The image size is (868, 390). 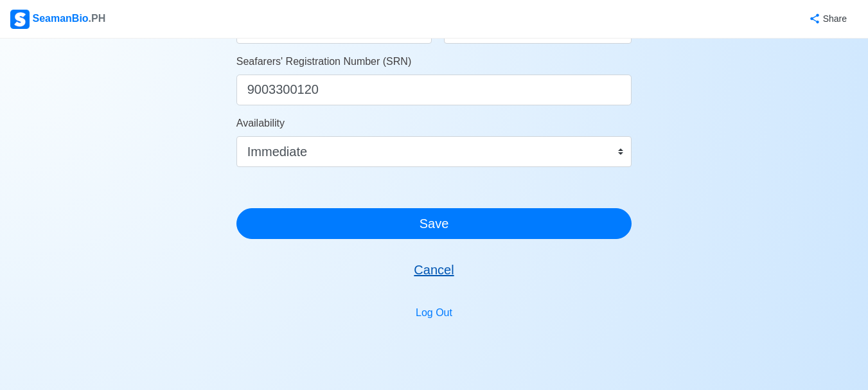 What do you see at coordinates (434, 270) in the screenshot?
I see `button: Cancel` at bounding box center [434, 270].